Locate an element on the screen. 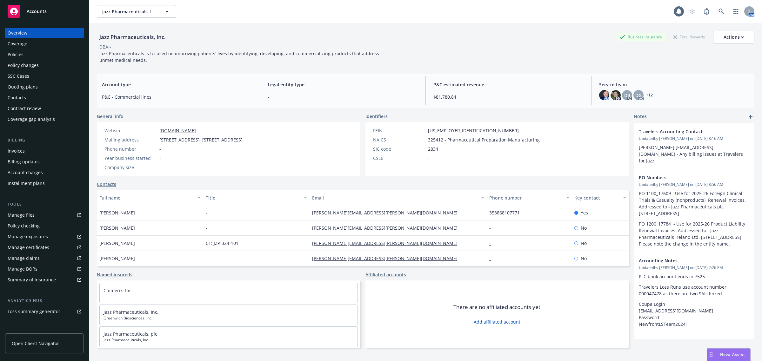 The height and width of the screenshot is (361, 762). div: Account charges is located at coordinates (25, 173).